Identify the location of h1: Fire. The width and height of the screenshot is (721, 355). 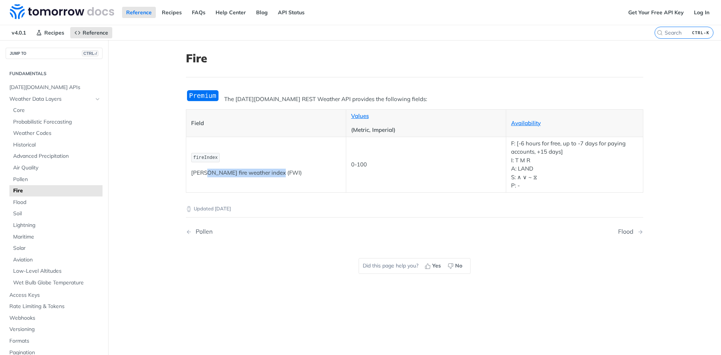
(415, 58).